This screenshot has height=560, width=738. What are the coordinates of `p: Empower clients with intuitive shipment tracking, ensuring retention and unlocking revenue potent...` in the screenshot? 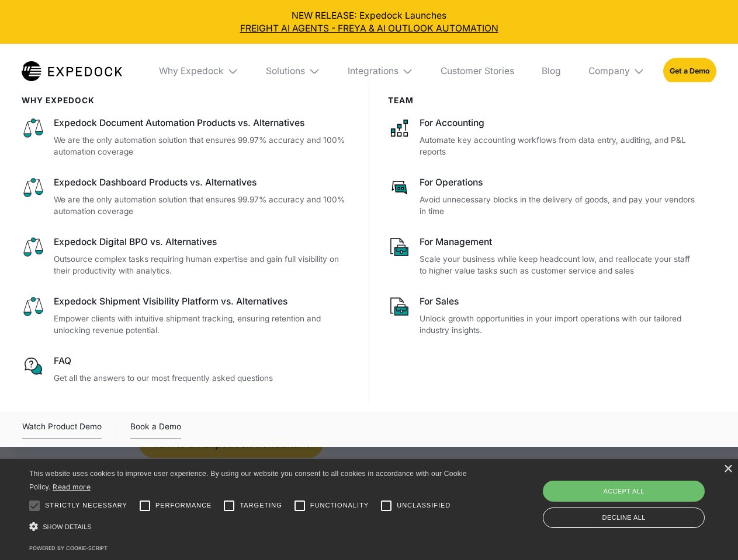 It's located at (202, 325).